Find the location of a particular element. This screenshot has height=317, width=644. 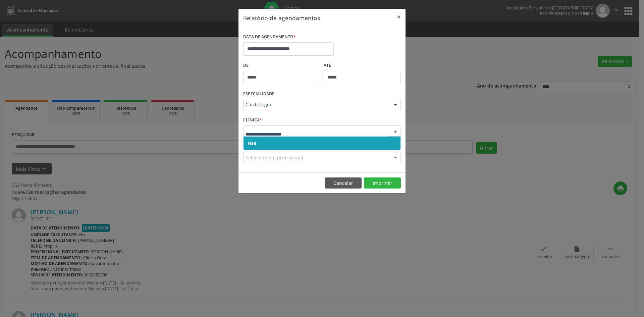

h5: Relatório de agendamentos is located at coordinates (281, 18).